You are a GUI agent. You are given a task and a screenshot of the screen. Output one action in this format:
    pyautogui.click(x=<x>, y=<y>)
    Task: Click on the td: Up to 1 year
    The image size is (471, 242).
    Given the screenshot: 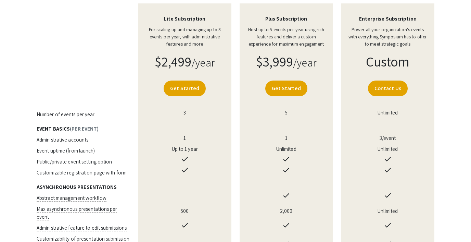 What is the action you would take?
    pyautogui.click(x=185, y=149)
    